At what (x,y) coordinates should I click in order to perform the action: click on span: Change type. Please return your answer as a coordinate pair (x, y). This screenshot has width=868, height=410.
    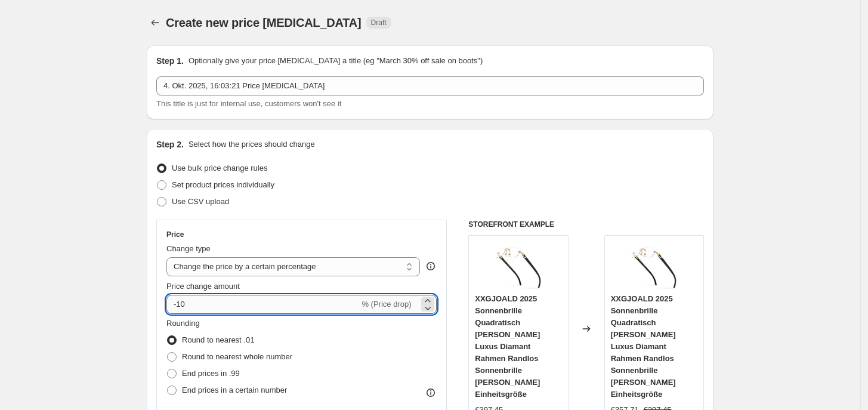
    Looking at the image, I should click on (188, 248).